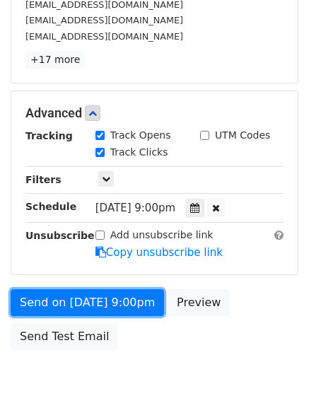  What do you see at coordinates (51, 207) in the screenshot?
I see `strong: Schedule` at bounding box center [51, 207].